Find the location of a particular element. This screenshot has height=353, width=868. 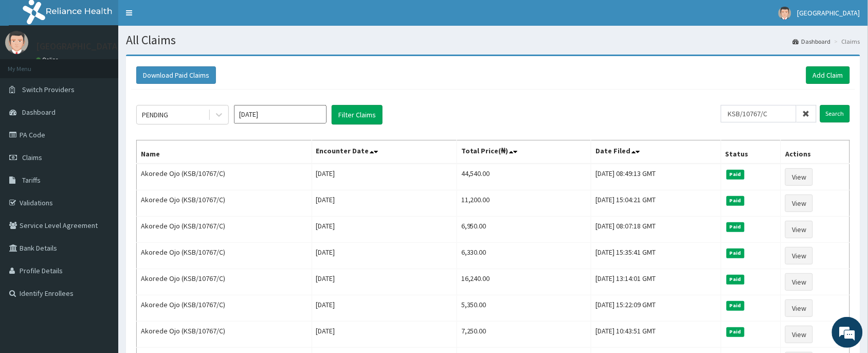

li: Claims is located at coordinates (846, 41).